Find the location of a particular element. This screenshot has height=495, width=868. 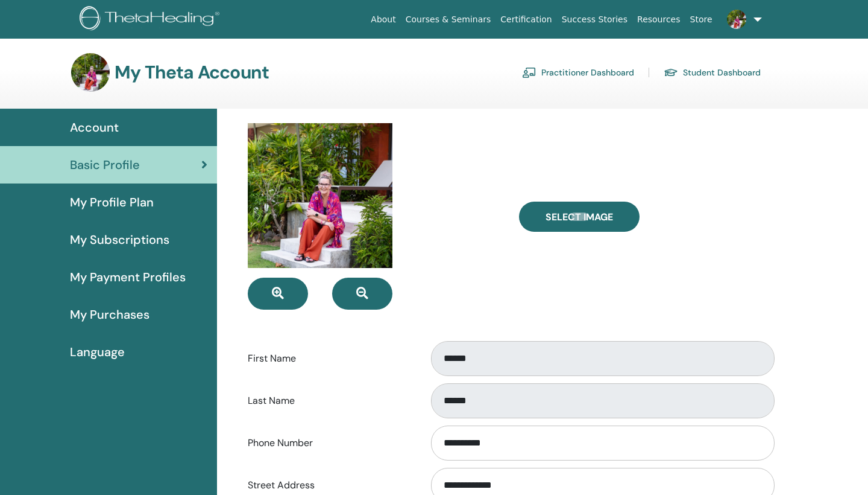

span: Language is located at coordinates (97, 352).